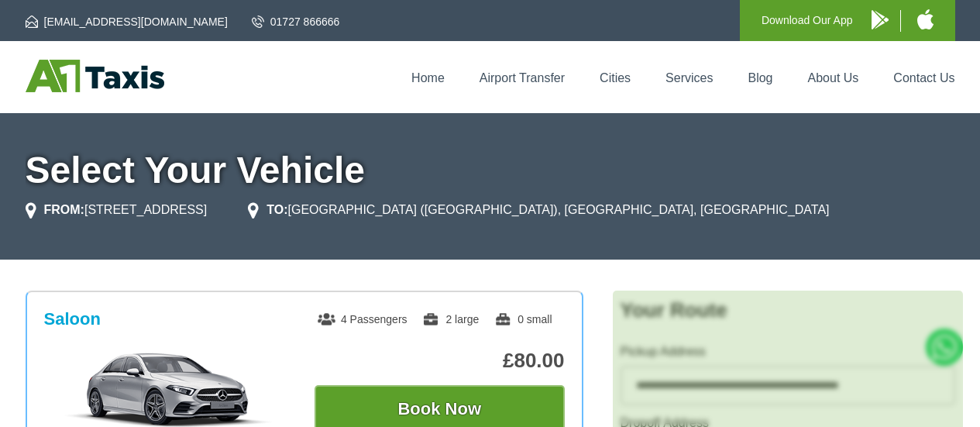 This screenshot has height=427, width=980. Describe the element at coordinates (689, 77) in the screenshot. I see `a: Services` at that location.